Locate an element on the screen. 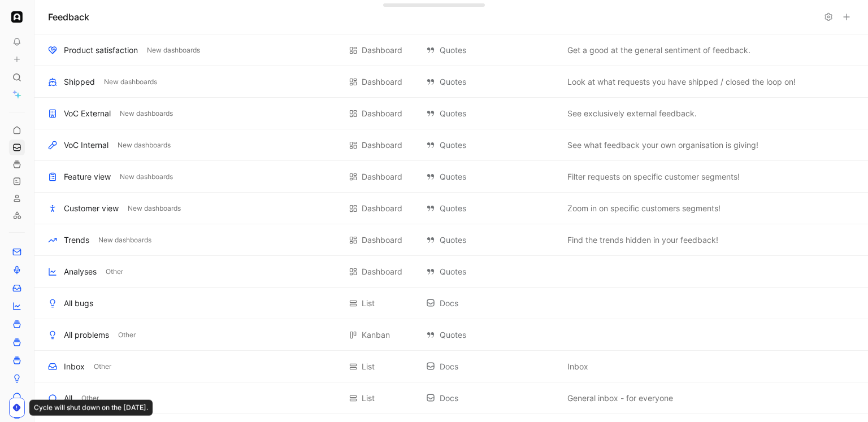 The height and width of the screenshot is (422, 868). span: General inbox - for everyone is located at coordinates (620, 398).